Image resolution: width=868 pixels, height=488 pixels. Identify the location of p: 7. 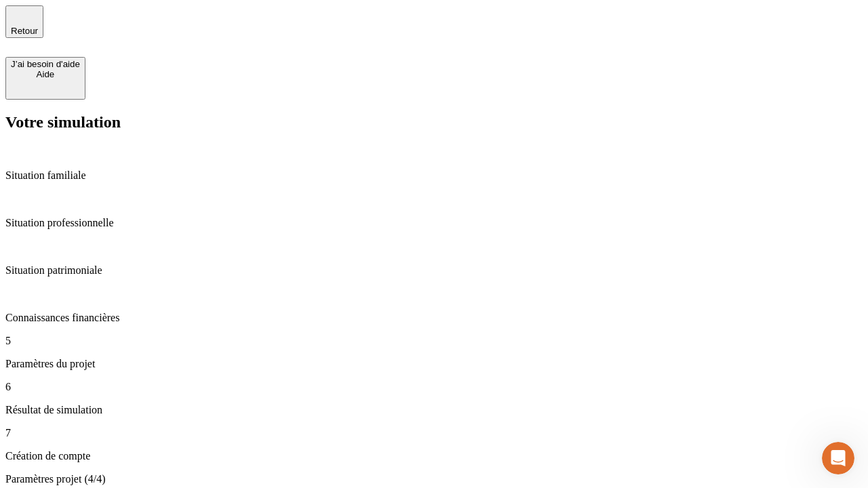
(434, 433).